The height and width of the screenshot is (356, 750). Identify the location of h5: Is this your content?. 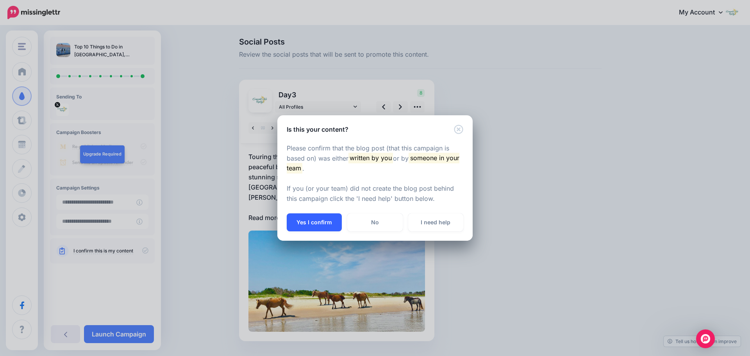
(318, 129).